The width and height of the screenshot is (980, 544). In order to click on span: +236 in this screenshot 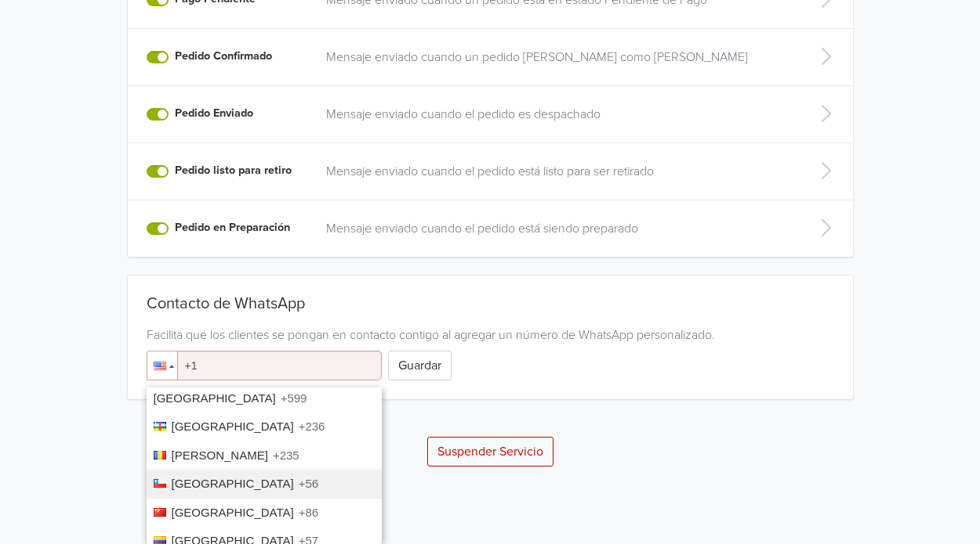, I will do `click(312, 427)`.